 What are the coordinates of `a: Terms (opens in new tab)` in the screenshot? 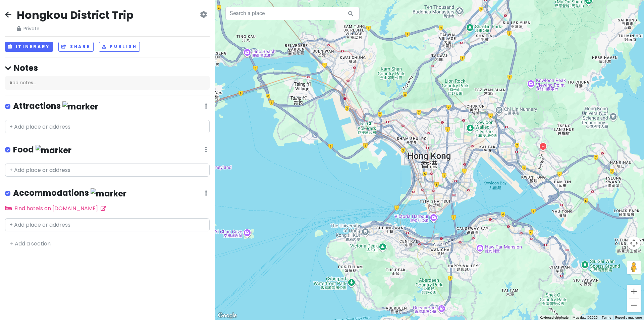 It's located at (606, 317).